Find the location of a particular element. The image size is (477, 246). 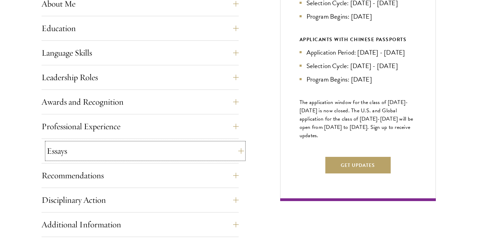

button: Essays is located at coordinates (145, 151).